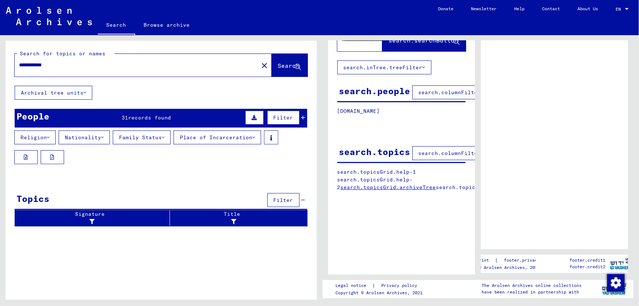  What do you see at coordinates (532, 285) in the screenshot?
I see `p: The Arolsen Archives online collections` at bounding box center [532, 285].